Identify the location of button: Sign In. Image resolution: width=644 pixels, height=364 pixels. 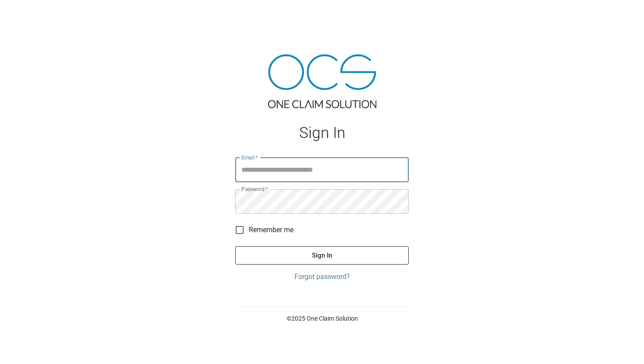
(322, 255).